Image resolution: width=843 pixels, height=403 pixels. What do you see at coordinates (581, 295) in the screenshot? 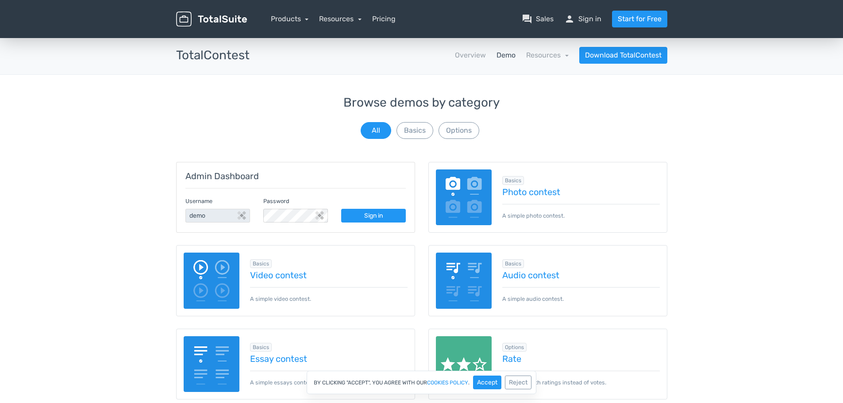
I see `p: A simple audio contest.` at bounding box center [581, 295].